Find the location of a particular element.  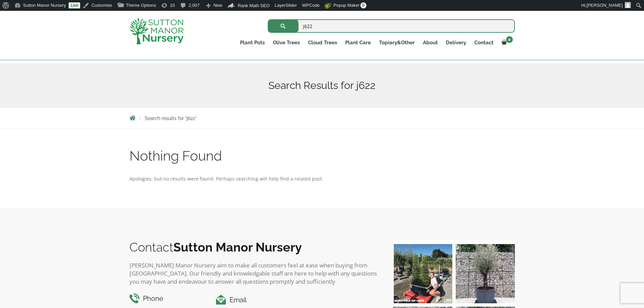

h1: Nothing Found is located at coordinates (322, 156).